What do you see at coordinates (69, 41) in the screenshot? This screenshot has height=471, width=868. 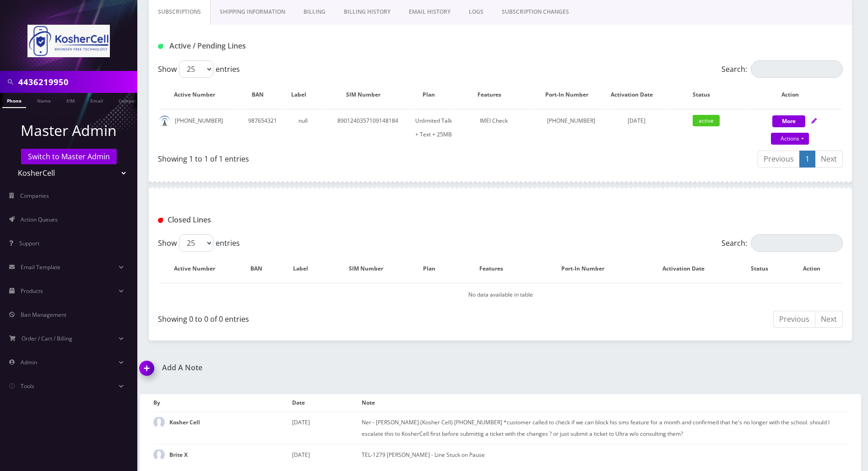 I see `img: KosherCell` at bounding box center [69, 41].